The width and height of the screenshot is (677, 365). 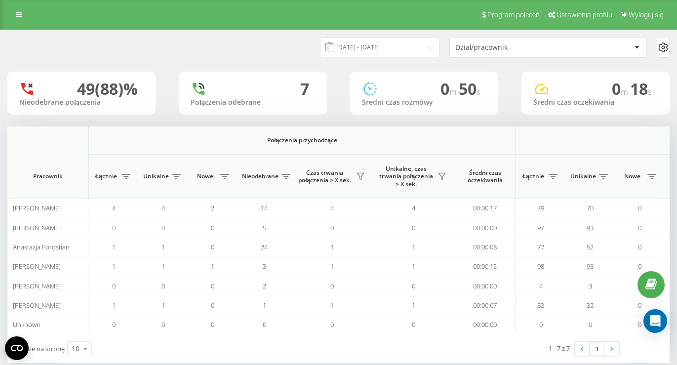 What do you see at coordinates (260, 176) in the screenshot?
I see `span: Nieodebrane` at bounding box center [260, 176].